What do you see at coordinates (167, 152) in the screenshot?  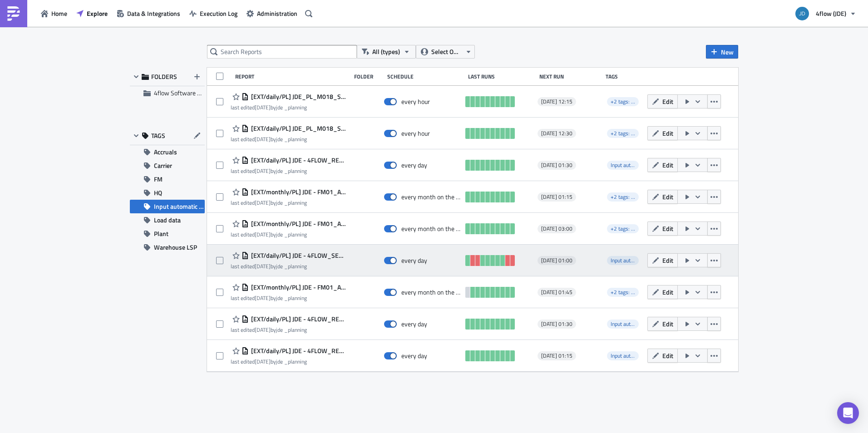 I see `button: Accruals` at bounding box center [167, 152].